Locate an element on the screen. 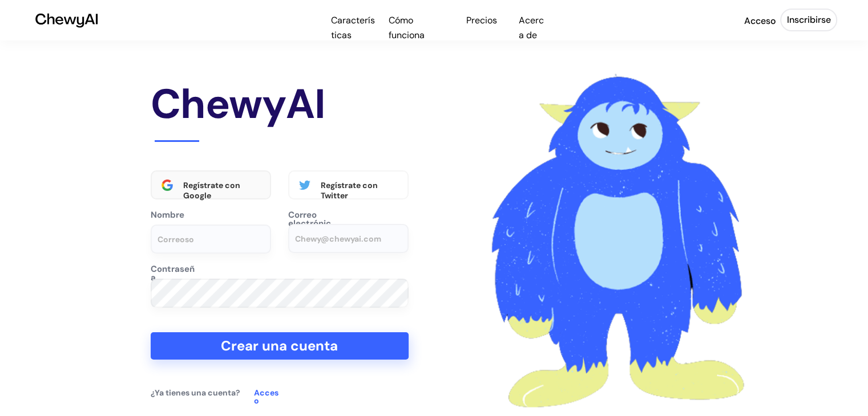 Image resolution: width=868 pixels, height=416 pixels. input: Correoso is located at coordinates (211, 239).